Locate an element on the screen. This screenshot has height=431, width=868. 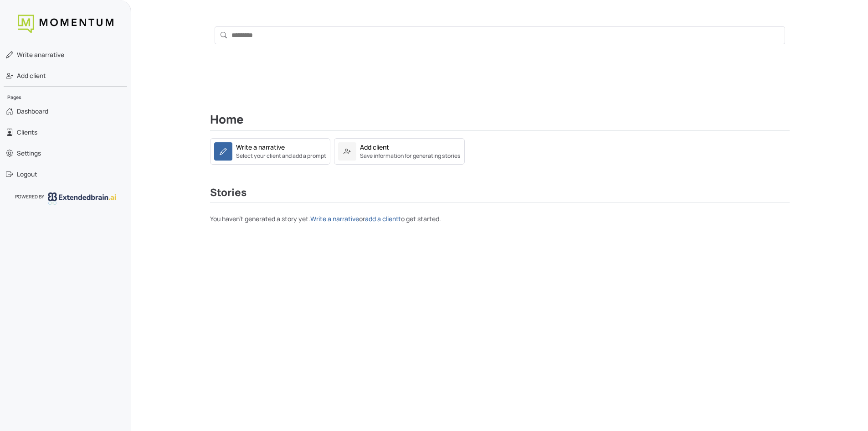
h3: Stories is located at coordinates (500, 195).